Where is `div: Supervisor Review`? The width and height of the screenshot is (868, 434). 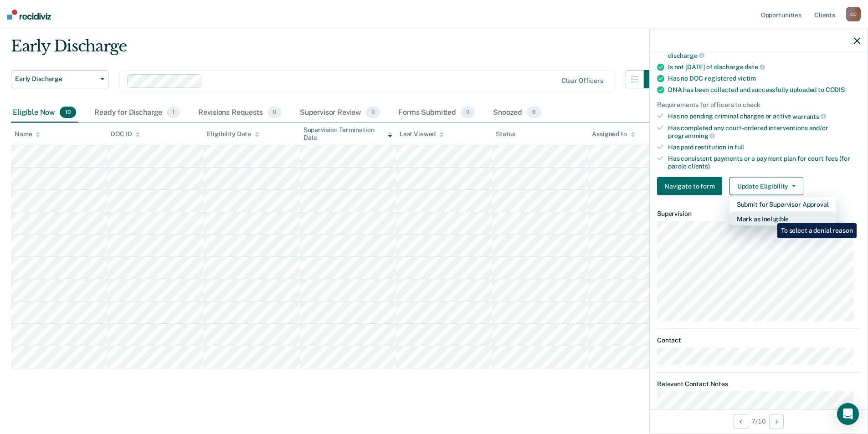
div: Supervisor Review is located at coordinates (340, 113).